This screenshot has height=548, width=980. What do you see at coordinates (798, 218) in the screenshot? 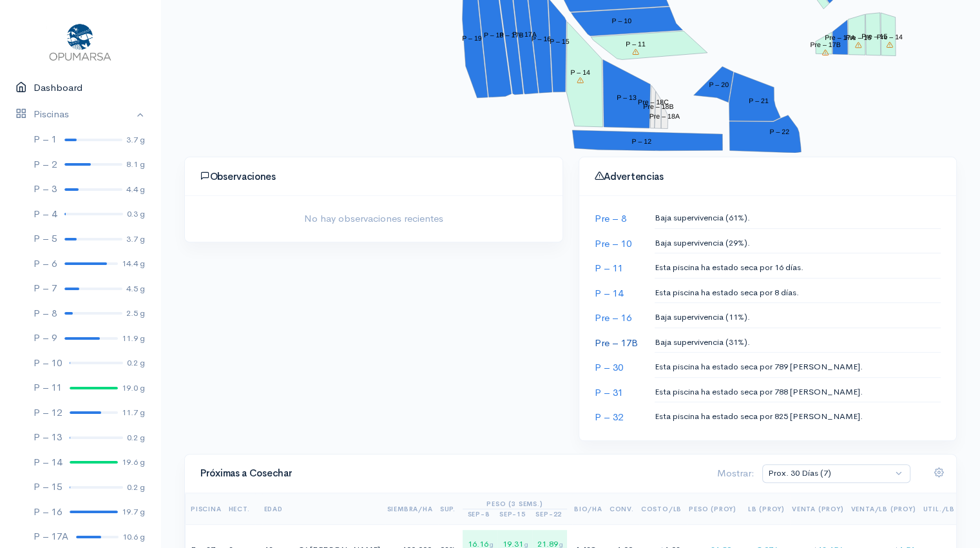
I see `p: Baja supervivencia (61%).` at bounding box center [798, 218].